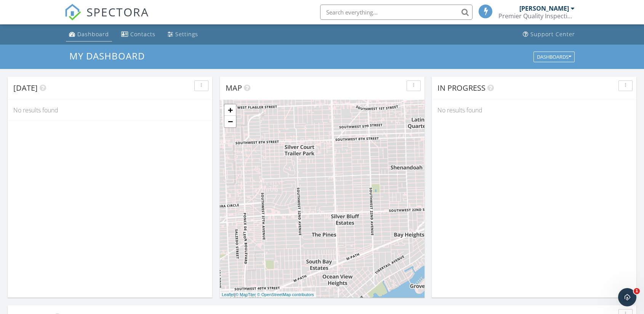 This screenshot has height=314, width=644. Describe the element at coordinates (246, 294) in the screenshot. I see `a: © MapTiler` at that location.